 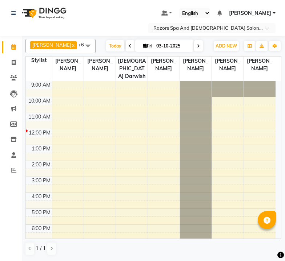 What do you see at coordinates (147, 46) in the screenshot?
I see `span: Fri` at bounding box center [147, 46].